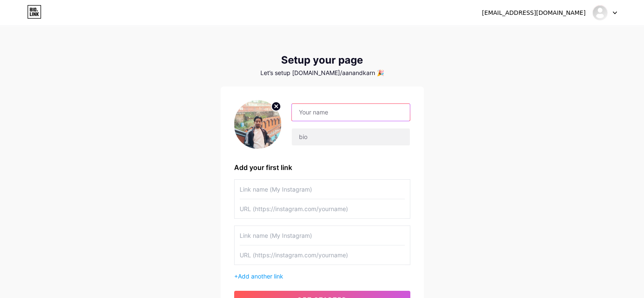  Describe the element at coordinates (600, 13) in the screenshot. I see `img: aanandkarn` at that location.